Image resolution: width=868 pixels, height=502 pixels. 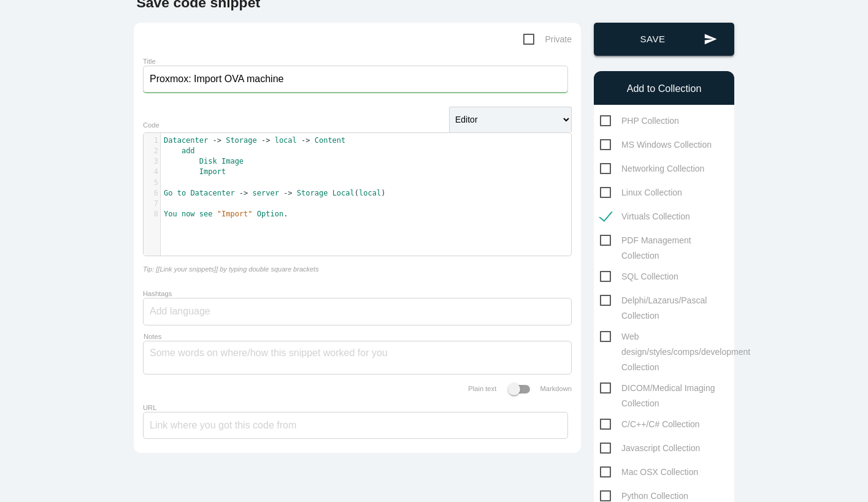 I want to click on span: to, so click(x=182, y=193).